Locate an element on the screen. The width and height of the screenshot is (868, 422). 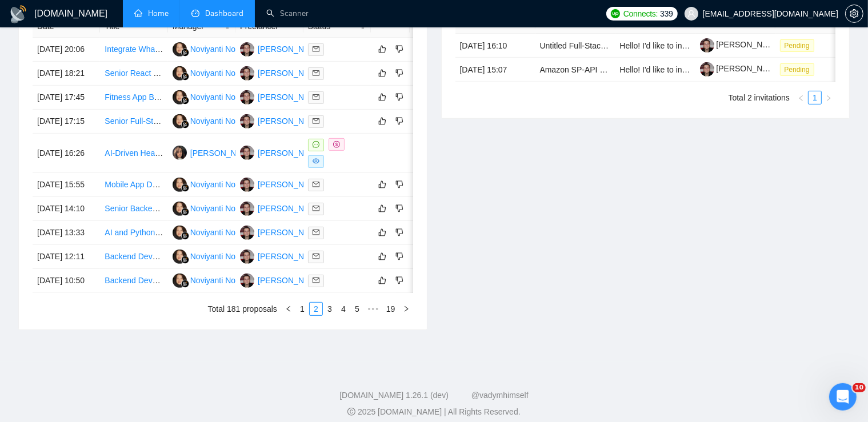
td: AI-Driven Health Platform MVP Developer (Future Fractional CTO Opportunity) is located at coordinates (134, 153).